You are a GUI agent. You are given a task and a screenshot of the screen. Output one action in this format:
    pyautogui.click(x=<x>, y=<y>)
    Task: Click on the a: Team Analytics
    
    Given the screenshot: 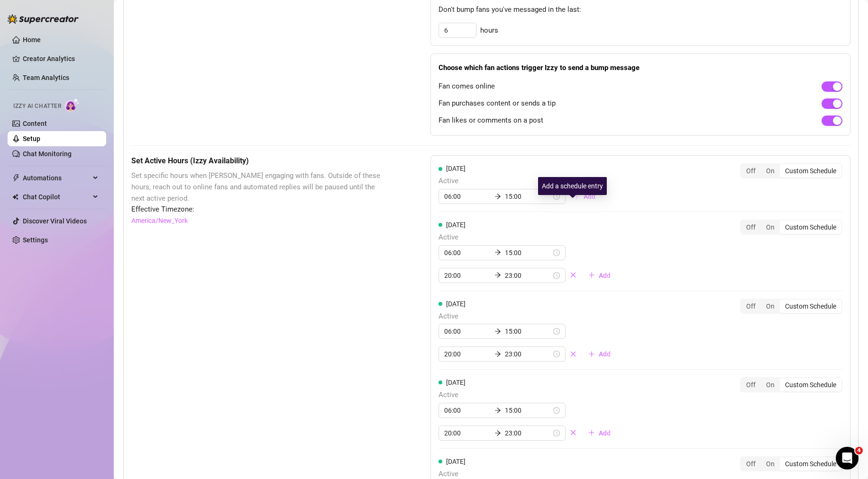 What is the action you would take?
    pyautogui.click(x=46, y=78)
    